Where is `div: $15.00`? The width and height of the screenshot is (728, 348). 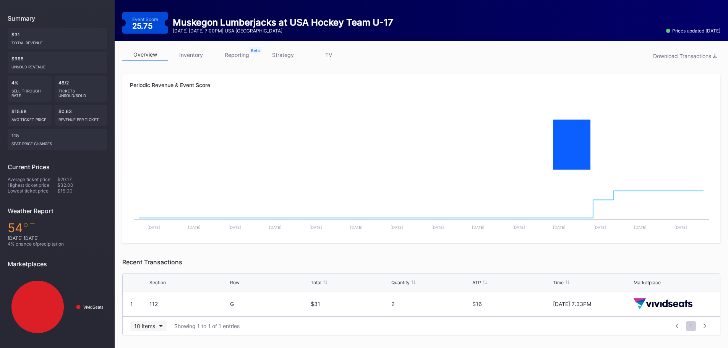
div: $15.00 is located at coordinates (82, 191).